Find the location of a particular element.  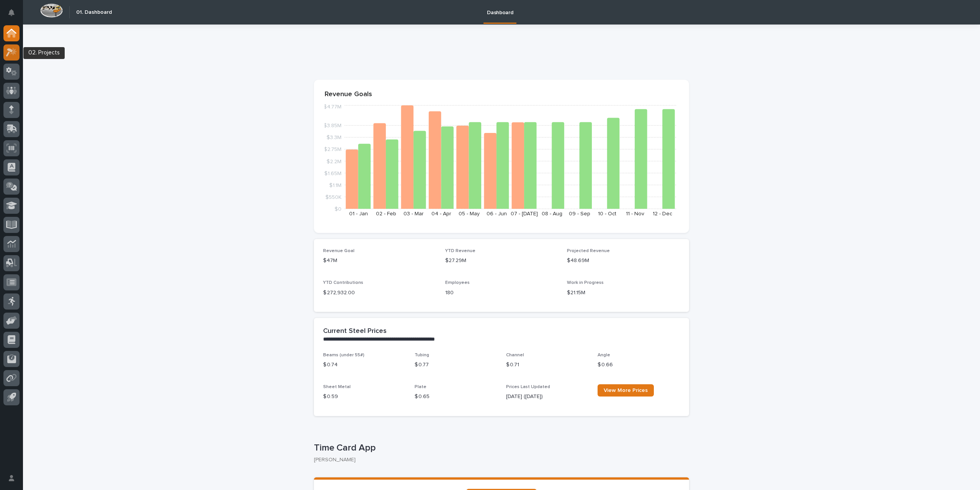

tspan: $3.85M is located at coordinates (332, 126).